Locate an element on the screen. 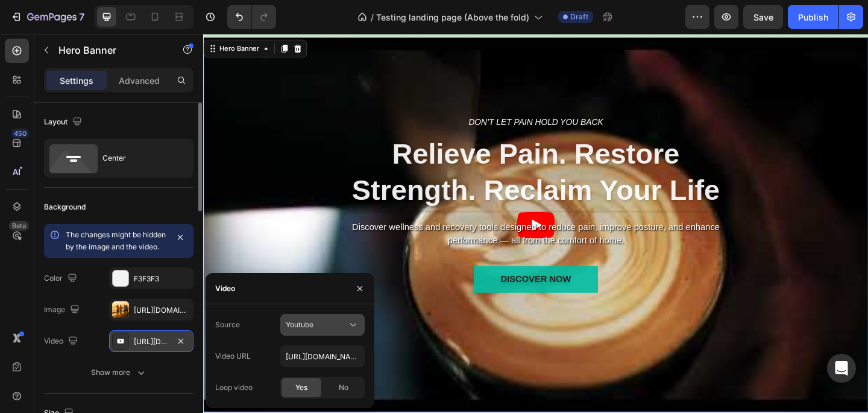  span: No is located at coordinates (344, 388).